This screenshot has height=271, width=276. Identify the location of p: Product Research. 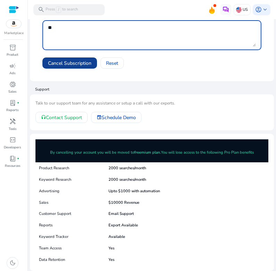
(74, 168).